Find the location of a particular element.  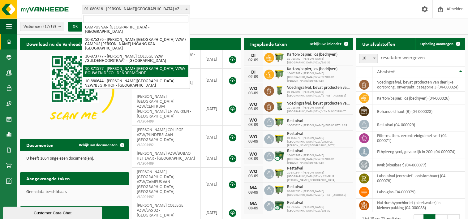

count: (17/18) is located at coordinates (50, 26).